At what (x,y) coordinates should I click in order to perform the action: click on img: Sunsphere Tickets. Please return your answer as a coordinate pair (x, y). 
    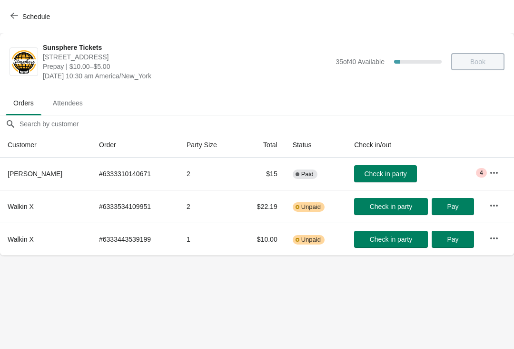
    Looking at the image, I should click on (24, 62).